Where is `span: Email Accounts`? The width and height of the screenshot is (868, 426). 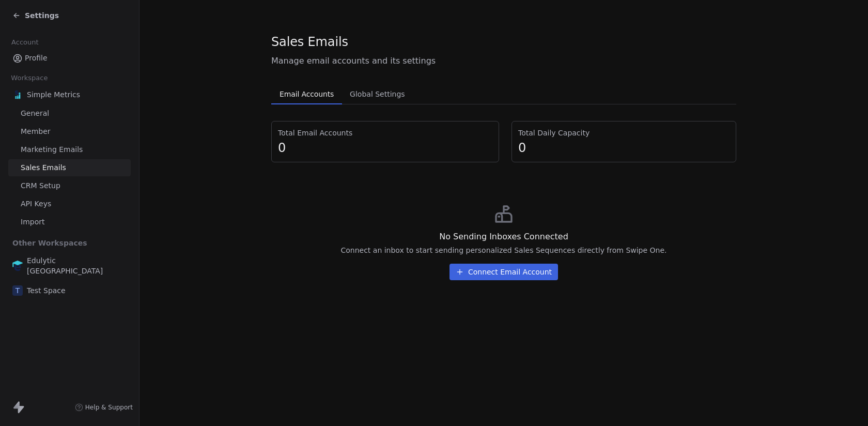
span: Email Accounts is located at coordinates (306, 94).